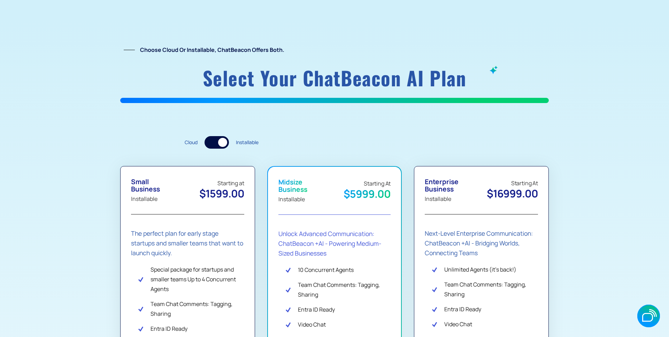  I want to click on div: $5999.00, so click(367, 194).